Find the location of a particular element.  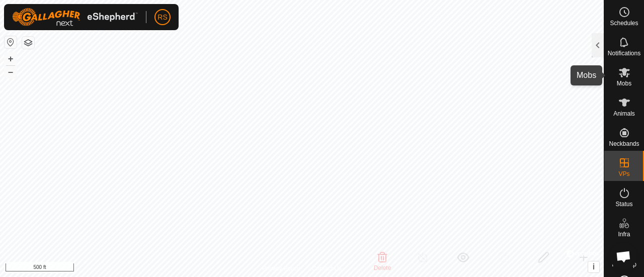

button: Map Layers is located at coordinates (28, 43).